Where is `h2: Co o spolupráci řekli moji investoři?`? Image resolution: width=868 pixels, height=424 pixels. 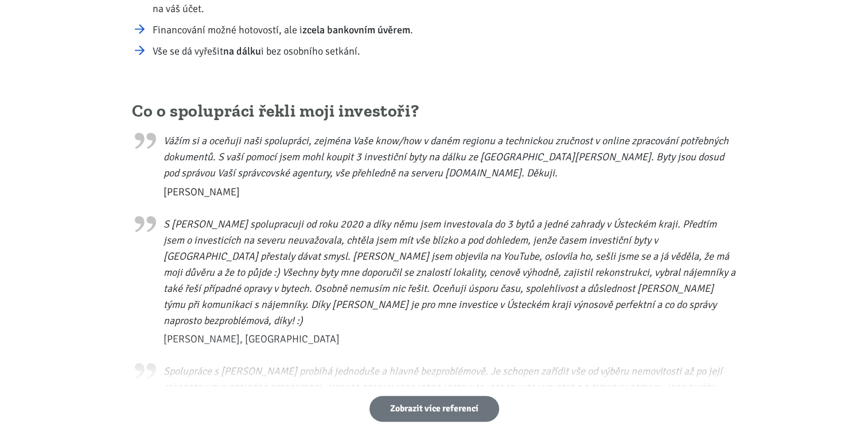
h2: Co o spolupráci řekli moji investoři? is located at coordinates (434, 111).